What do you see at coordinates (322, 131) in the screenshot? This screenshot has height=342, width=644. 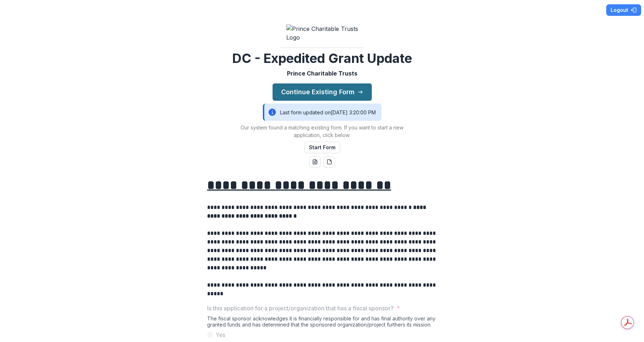 I see `p: Our system found a matching existing form. If you want to start a new application, click below.` at bounding box center [322, 131].